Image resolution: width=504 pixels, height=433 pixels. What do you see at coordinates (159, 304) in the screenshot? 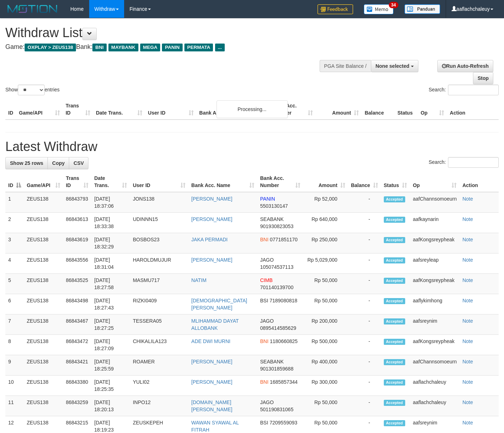
I see `td: RIZKI0409` at bounding box center [159, 304].